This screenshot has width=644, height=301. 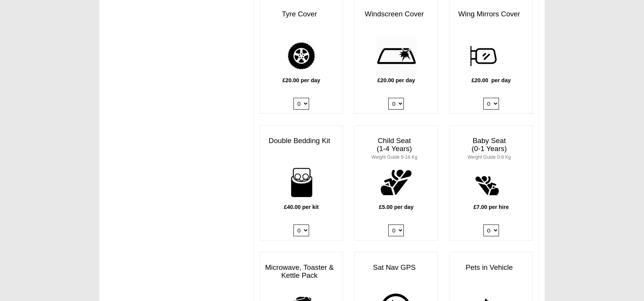 I want to click on img: wing.png, so click(x=491, y=55).